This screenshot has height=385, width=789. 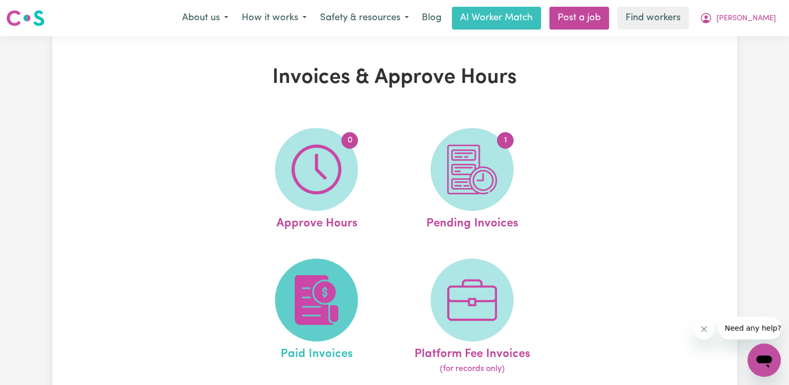 What do you see at coordinates (472, 222) in the screenshot?
I see `span: Pending Invoices` at bounding box center [472, 222].